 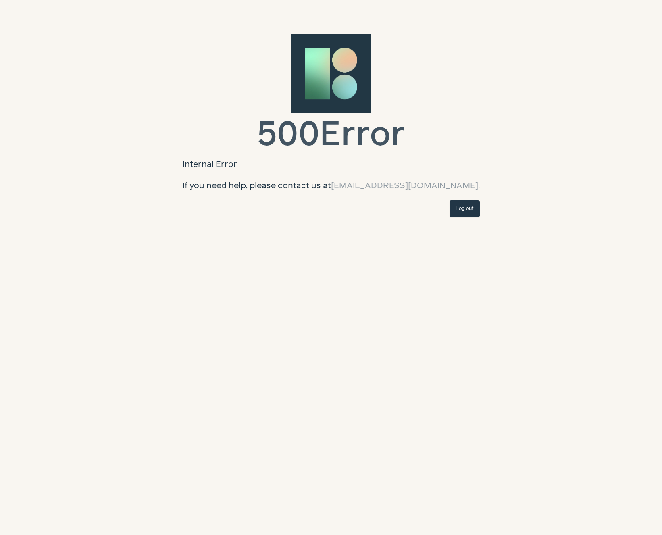 What do you see at coordinates (331, 73) in the screenshot?
I see `img: Error brand logo` at bounding box center [331, 73].